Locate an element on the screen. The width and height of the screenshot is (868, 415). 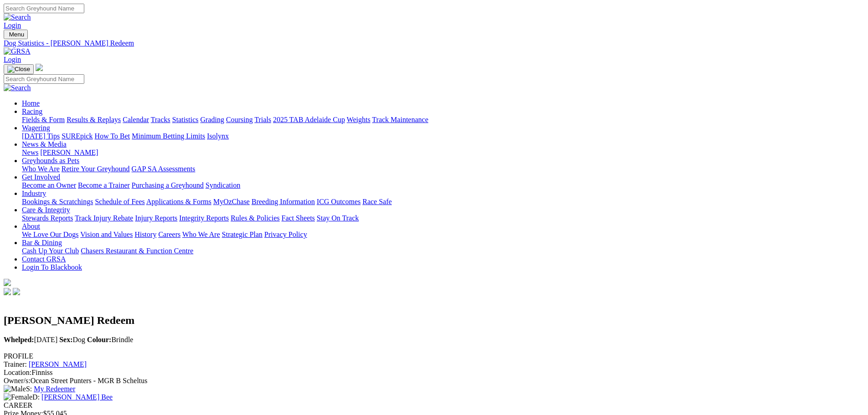
img: GRSA is located at coordinates (17, 51).